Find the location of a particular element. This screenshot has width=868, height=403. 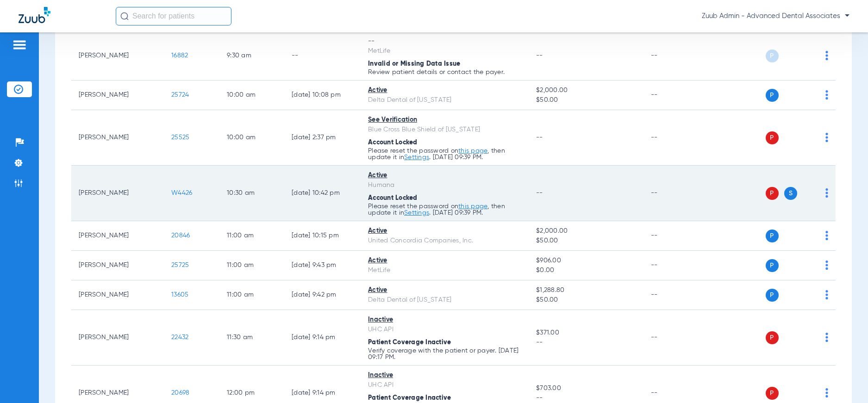

span: 25725 is located at coordinates (180, 265).